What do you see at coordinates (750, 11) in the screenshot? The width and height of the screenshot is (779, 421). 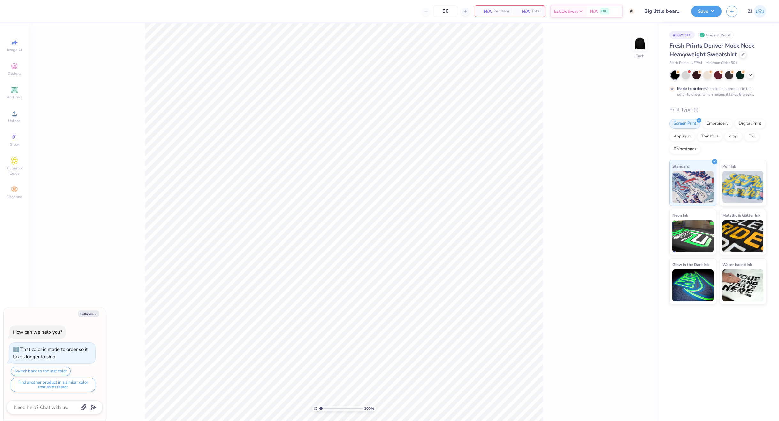 I see `span: ZJ` at bounding box center [750, 11].